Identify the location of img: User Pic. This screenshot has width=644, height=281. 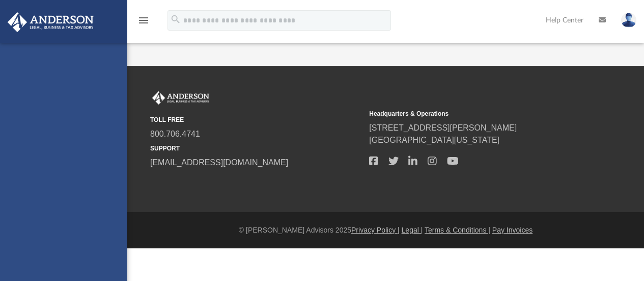
(629, 20).